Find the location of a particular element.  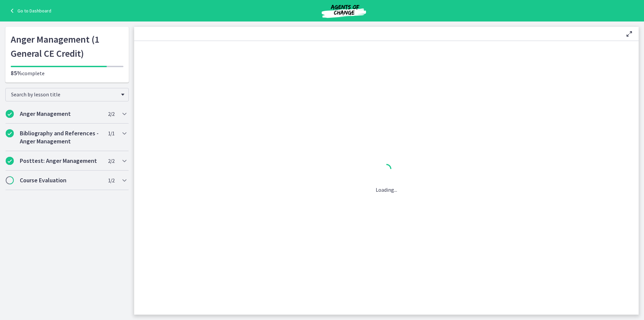

span: 1 / 1 is located at coordinates (111, 133).